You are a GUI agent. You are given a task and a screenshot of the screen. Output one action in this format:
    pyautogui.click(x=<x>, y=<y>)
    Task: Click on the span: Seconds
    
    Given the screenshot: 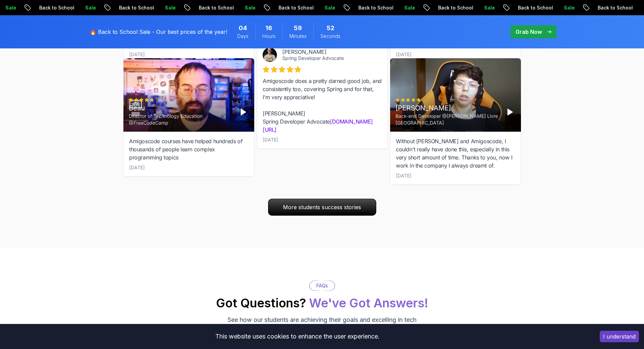 What is the action you would take?
    pyautogui.click(x=331, y=36)
    